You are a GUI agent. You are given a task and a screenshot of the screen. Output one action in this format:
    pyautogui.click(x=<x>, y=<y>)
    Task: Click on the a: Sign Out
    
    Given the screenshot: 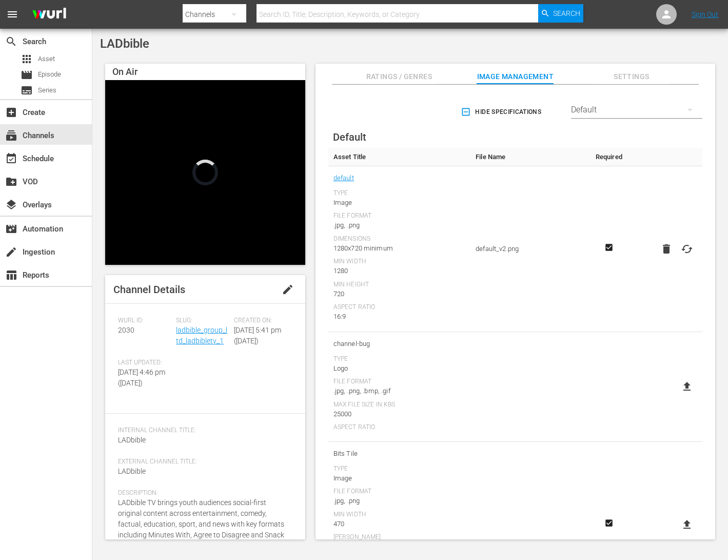 What is the action you would take?
    pyautogui.click(x=705, y=14)
    